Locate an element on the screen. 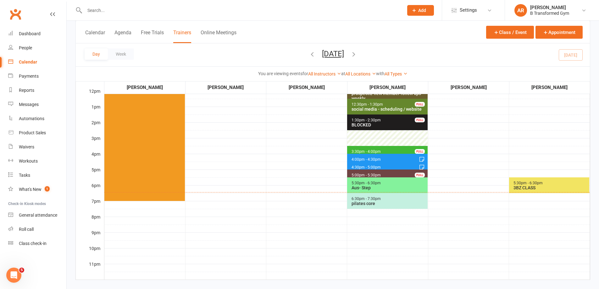  a: Tasks is located at coordinates (37, 175).